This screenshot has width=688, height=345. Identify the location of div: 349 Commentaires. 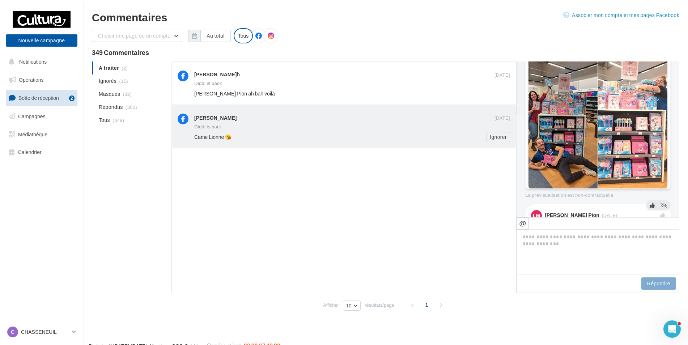
(385, 52).